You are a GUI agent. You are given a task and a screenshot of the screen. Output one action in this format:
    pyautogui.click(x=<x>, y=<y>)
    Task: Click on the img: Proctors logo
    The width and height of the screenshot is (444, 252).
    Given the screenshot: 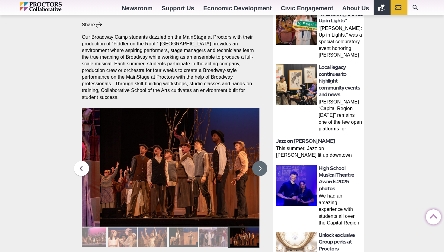 What is the action you would take?
    pyautogui.click(x=53, y=7)
    